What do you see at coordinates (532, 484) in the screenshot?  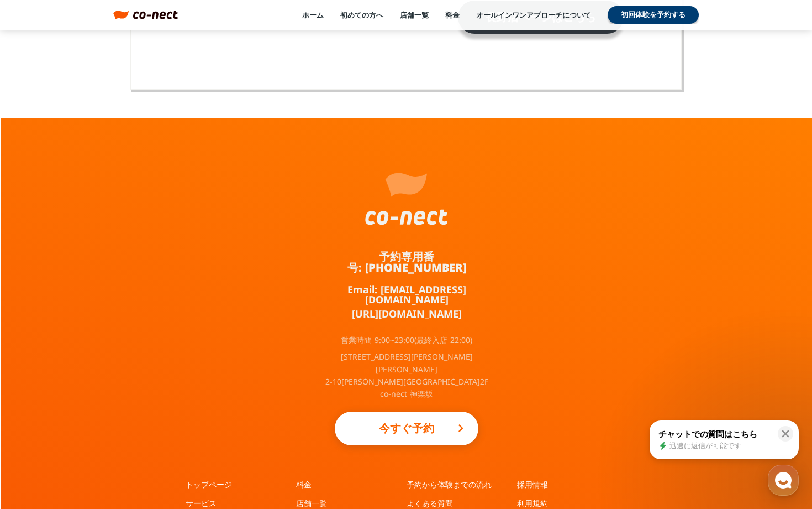 I see `a: 採用情報` at bounding box center [532, 484].